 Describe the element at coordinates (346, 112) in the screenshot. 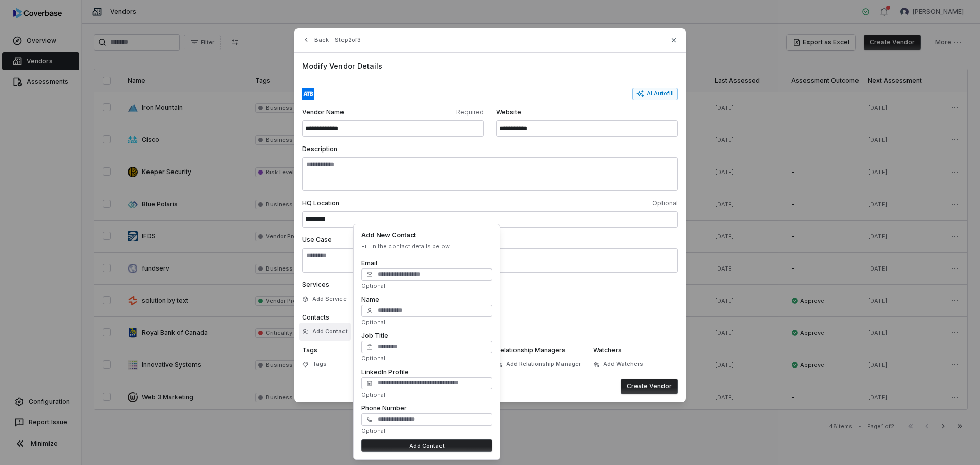

I see `span: Vendor Name` at that location.